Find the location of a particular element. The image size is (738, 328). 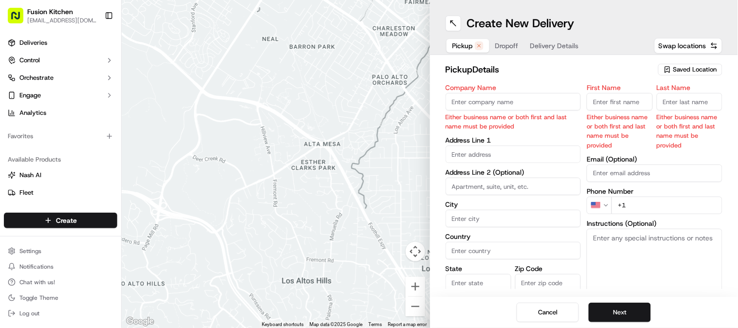

button: Zoom in is located at coordinates (416, 287).